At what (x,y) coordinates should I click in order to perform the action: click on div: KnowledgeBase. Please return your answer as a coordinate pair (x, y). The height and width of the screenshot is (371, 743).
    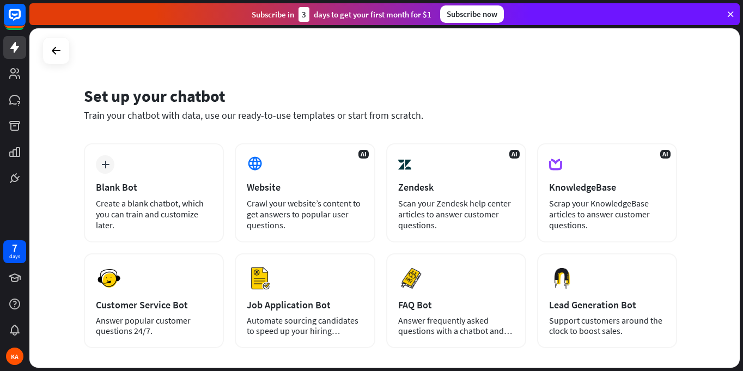
    Looking at the image, I should click on (607, 187).